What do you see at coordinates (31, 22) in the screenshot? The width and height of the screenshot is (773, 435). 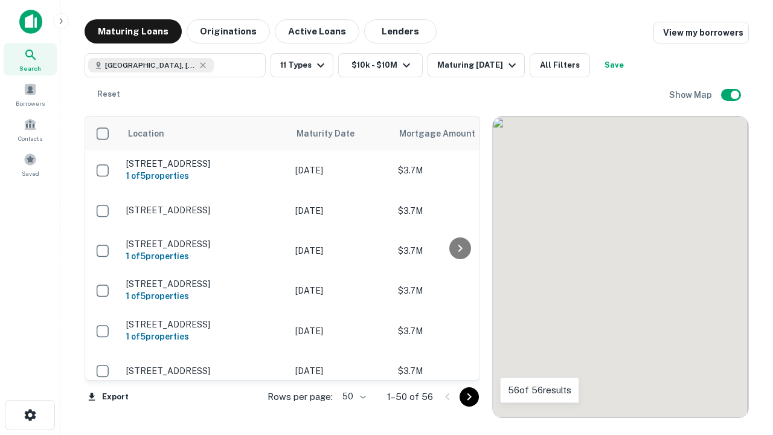 I see `img: capitalize-icon.png` at bounding box center [31, 22].